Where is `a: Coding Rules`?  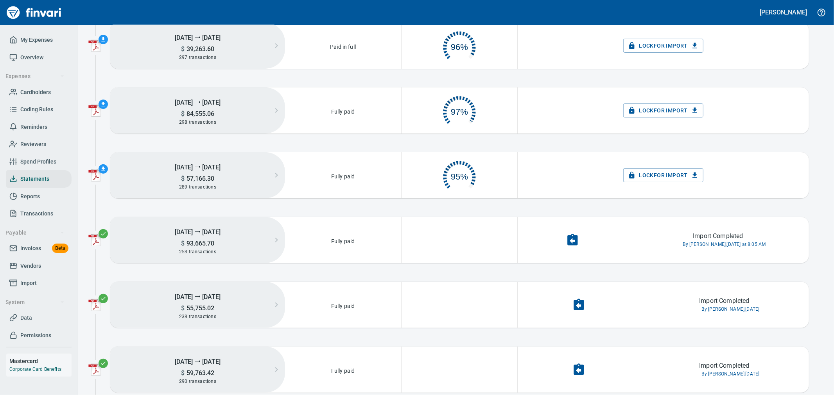 a: Coding Rules is located at coordinates (39, 109).